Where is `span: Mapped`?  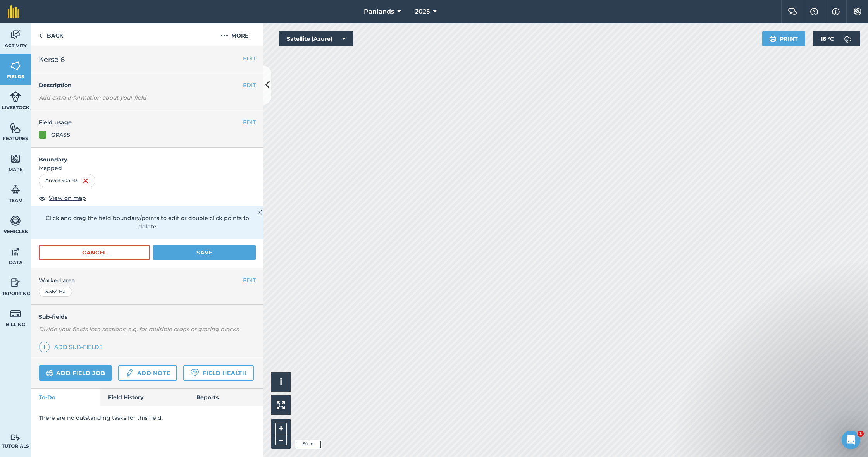 span: Mapped is located at coordinates (148, 169).